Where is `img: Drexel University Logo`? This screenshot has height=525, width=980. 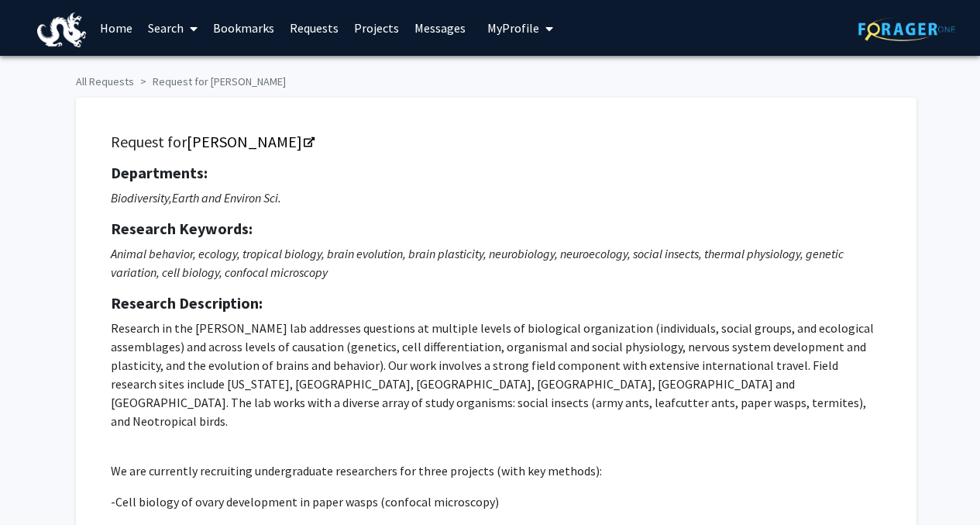
img: Drexel University Logo is located at coordinates (62, 29).